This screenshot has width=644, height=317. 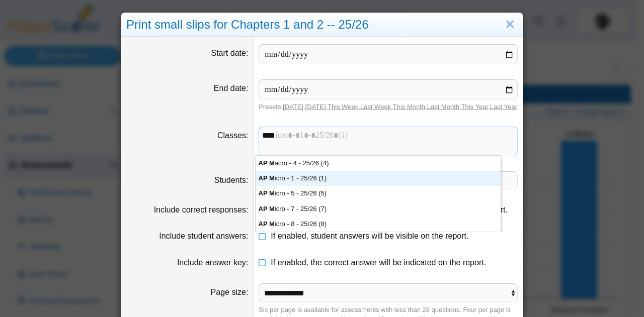 I want to click on a: Close, so click(x=509, y=25).